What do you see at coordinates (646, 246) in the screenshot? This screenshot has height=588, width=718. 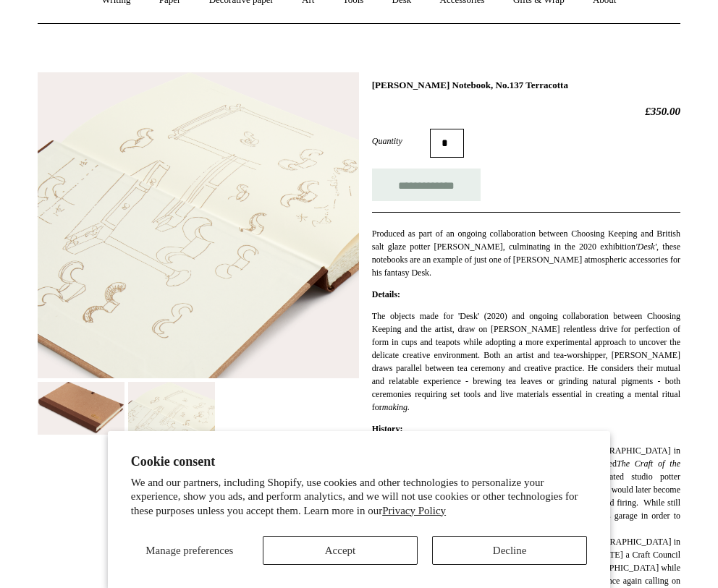 I see `em: 'Desk'` at bounding box center [646, 246].